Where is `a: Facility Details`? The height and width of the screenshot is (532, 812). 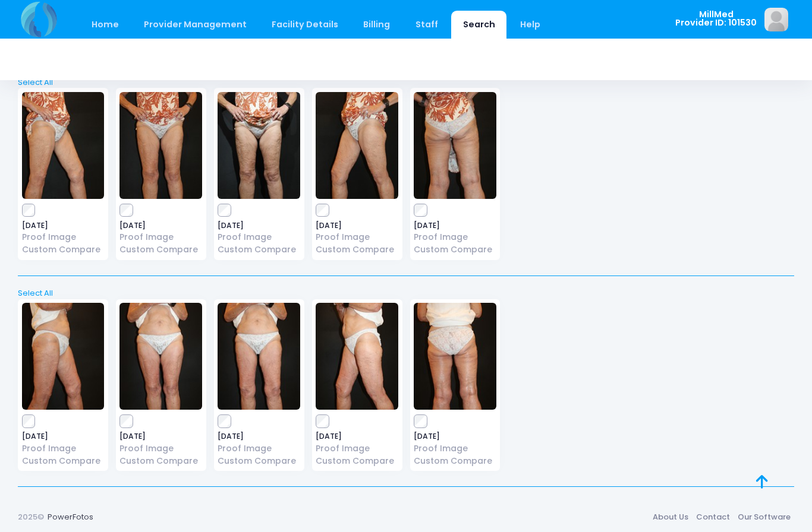 a: Facility Details is located at coordinates (305, 24).